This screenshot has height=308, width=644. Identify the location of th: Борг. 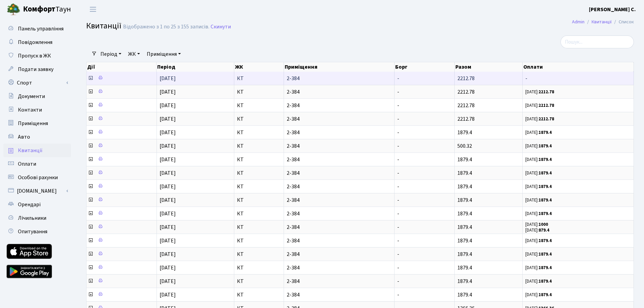
(424, 67).